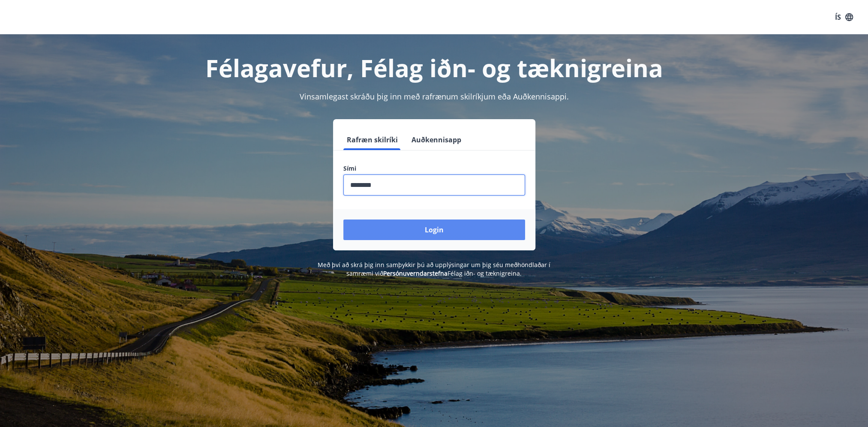 The image size is (868, 427). Describe the element at coordinates (434, 269) in the screenshot. I see `span: Með því að skrá þig inn samþykkir þú að upplýsingar um þig séu meðhöndlaðar í samræmi við Félag i...` at that location.